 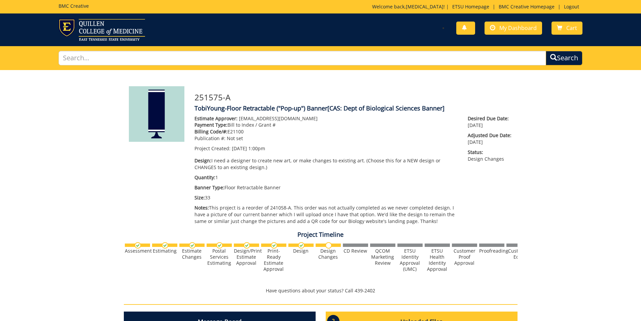 What do you see at coordinates (437, 260) in the screenshot?
I see `div: ETSU Health Identity Approval` at bounding box center [437, 260].